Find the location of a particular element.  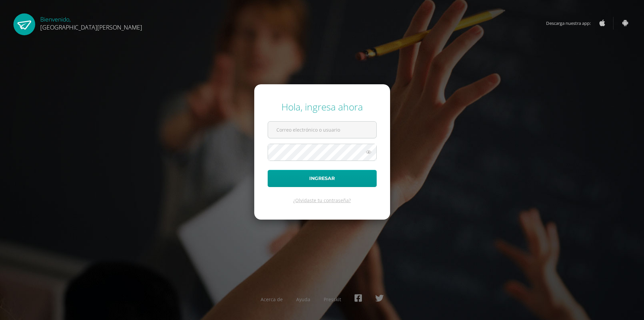

a: Acerca de is located at coordinates (272, 299).